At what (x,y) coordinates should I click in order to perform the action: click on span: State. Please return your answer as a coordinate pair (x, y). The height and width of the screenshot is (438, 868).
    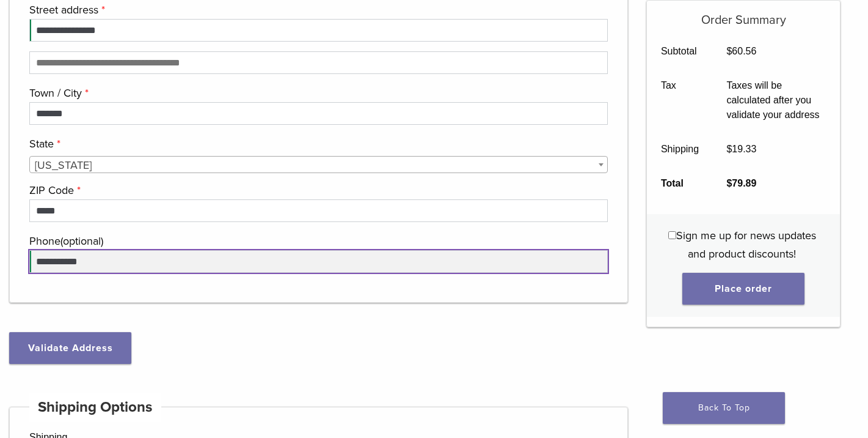
    Looking at the image, I should click on (319, 165).